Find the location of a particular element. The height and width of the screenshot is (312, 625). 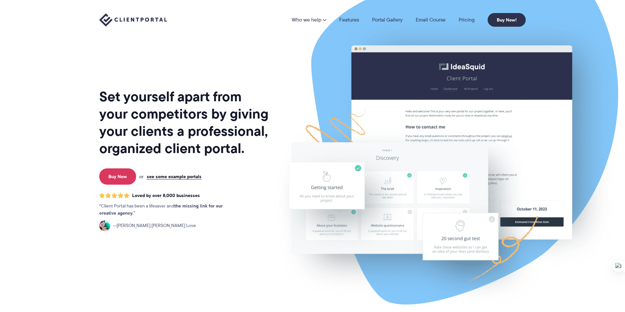

span: or is located at coordinates (141, 176).